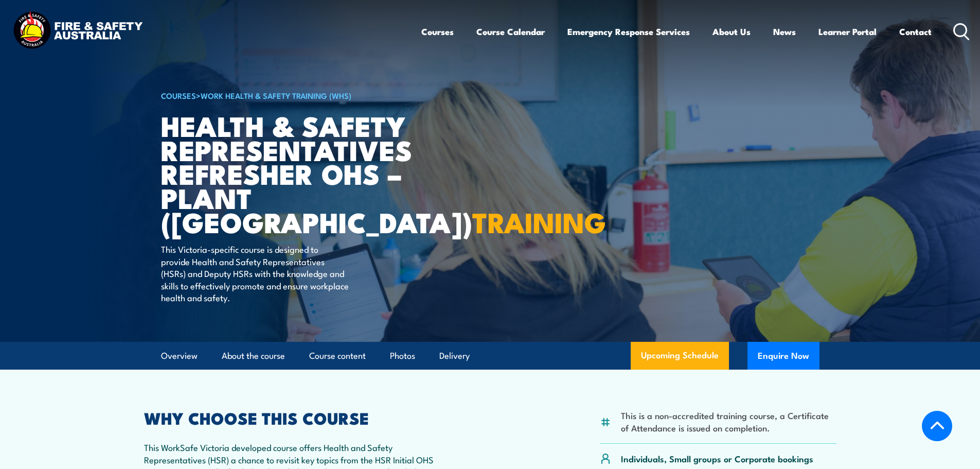 The height and width of the screenshot is (469, 980). Describe the element at coordinates (510, 31) in the screenshot. I see `a: Course Calendar` at that location.